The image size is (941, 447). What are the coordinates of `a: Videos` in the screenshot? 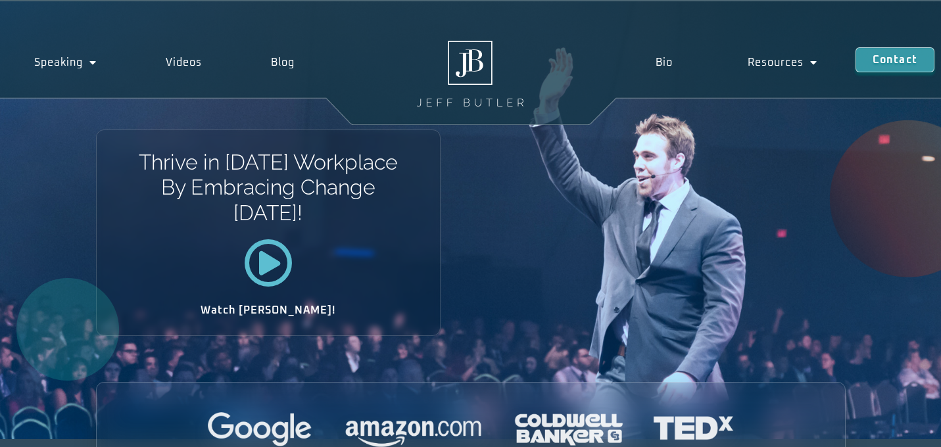 It's located at (184, 62).